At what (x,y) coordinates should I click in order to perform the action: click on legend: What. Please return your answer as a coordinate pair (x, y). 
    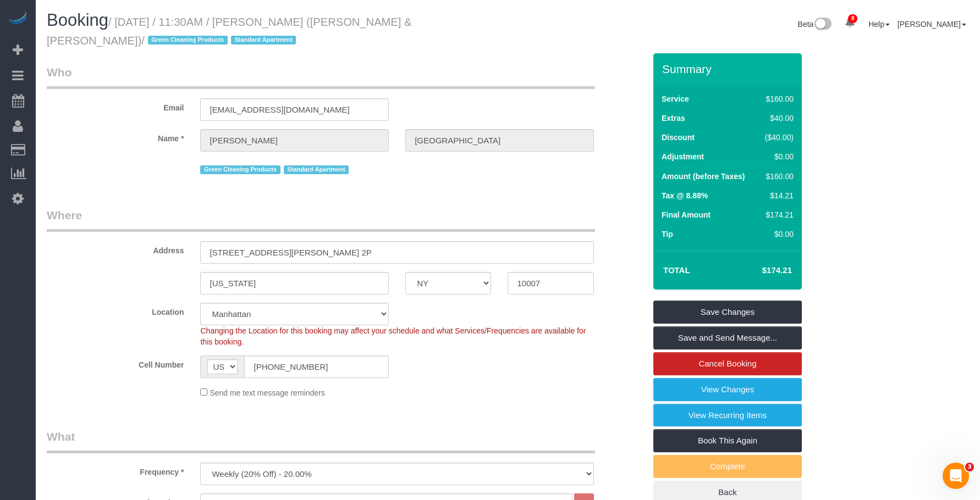
    Looking at the image, I should click on (321, 441).